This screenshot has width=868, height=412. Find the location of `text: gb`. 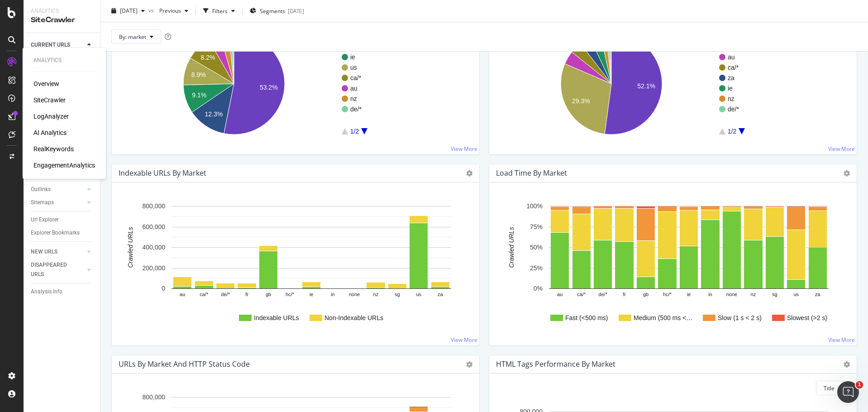

text: gb is located at coordinates (646, 295).